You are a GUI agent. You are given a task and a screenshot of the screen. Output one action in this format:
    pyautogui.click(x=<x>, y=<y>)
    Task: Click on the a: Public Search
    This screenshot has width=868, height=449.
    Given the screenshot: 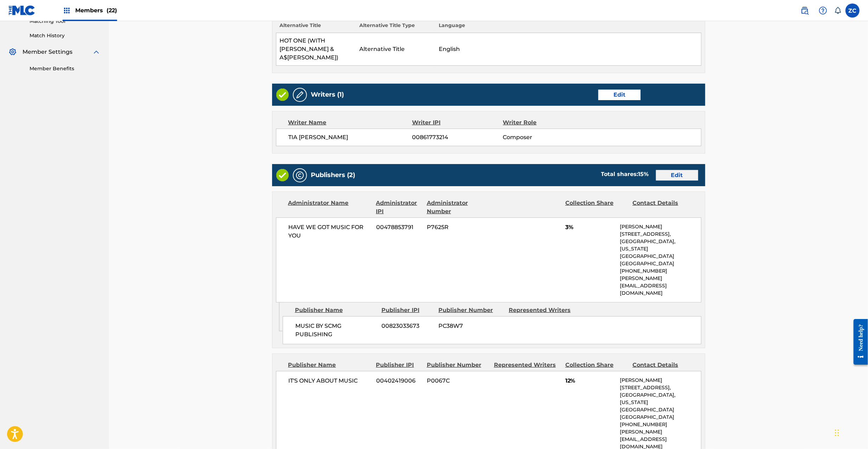 What is the action you would take?
    pyautogui.click(x=805, y=11)
    